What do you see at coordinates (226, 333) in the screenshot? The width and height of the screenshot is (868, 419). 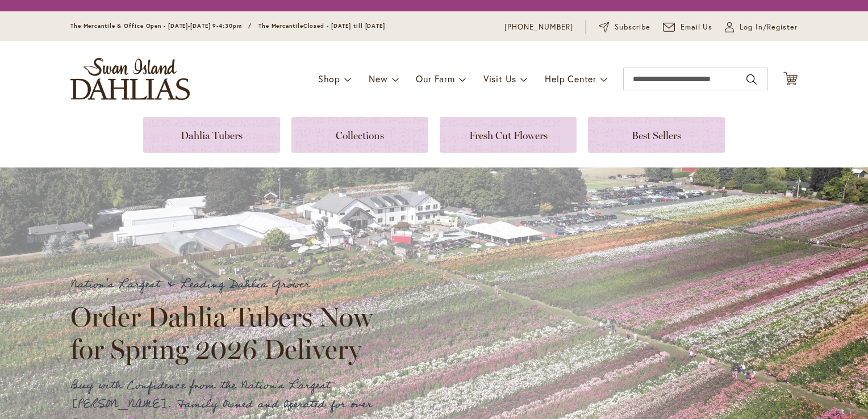 I see `h2: Order Dahlia Tubers Now for Spring 2026 Delivery` at bounding box center [226, 333].